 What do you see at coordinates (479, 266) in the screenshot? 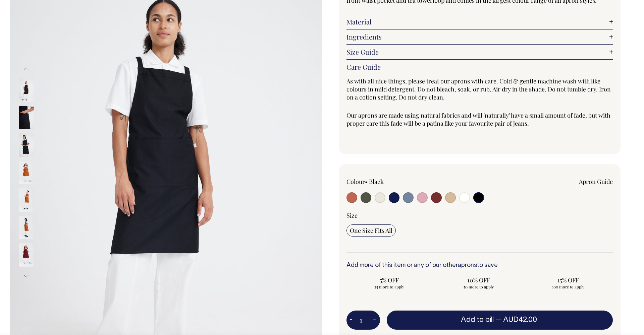
I see `h6: Add more of this item or any of our other to save` at bounding box center [479, 266].